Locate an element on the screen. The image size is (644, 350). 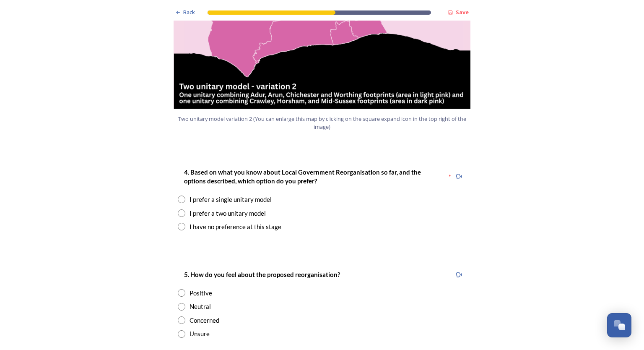
span: Two unitary model variation 2 (You can enlarge this map by clicking on the square expand icon in ... is located at coordinates (322, 123).